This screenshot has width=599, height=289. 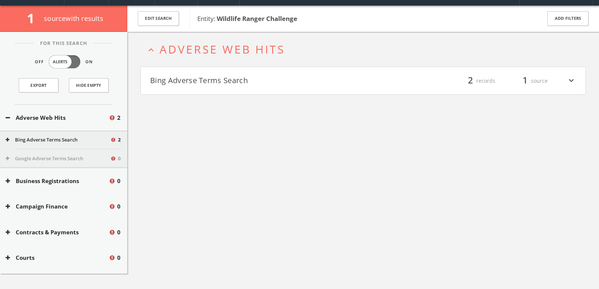 What do you see at coordinates (366, 49) in the screenshot?
I see `button: expand_lessAdverse Web Hits` at bounding box center [366, 49].